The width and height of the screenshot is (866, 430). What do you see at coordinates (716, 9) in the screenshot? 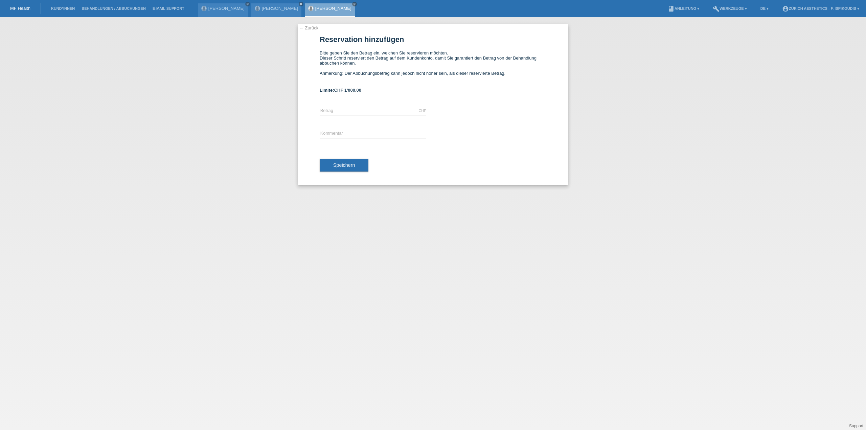
I see `i: build` at bounding box center [716, 9].